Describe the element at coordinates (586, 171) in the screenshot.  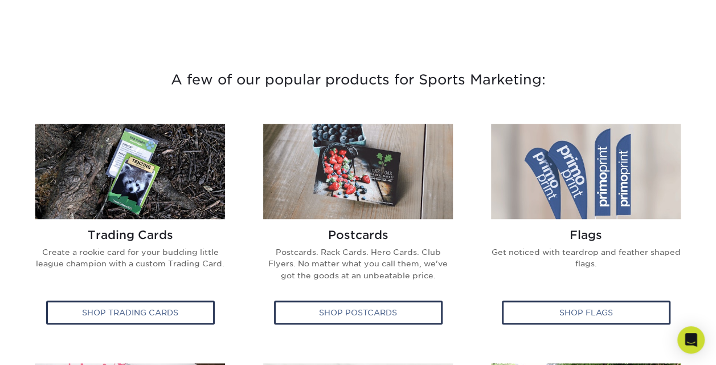
I see `img: Flags` at that location.